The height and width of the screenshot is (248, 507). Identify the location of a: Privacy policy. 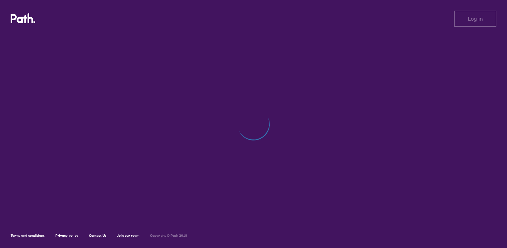
(67, 235).